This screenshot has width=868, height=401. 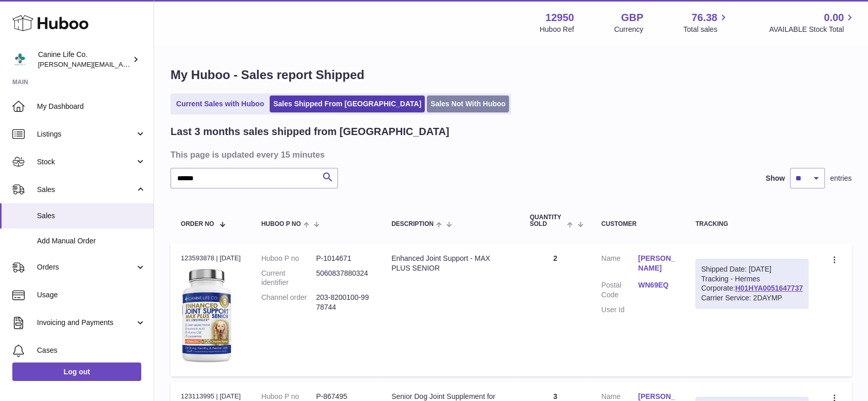 What do you see at coordinates (91, 106) in the screenshot?
I see `span: My Dashboard` at bounding box center [91, 106].